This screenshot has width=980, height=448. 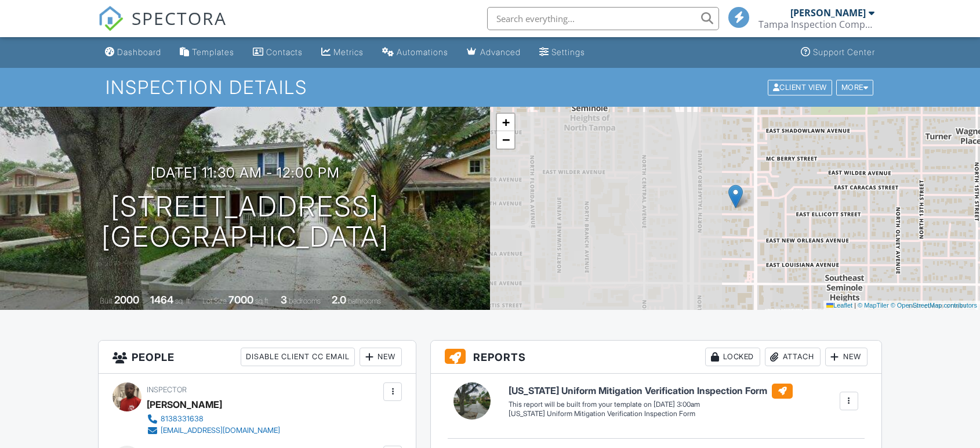 I want to click on a: Zoom in, so click(x=506, y=122).